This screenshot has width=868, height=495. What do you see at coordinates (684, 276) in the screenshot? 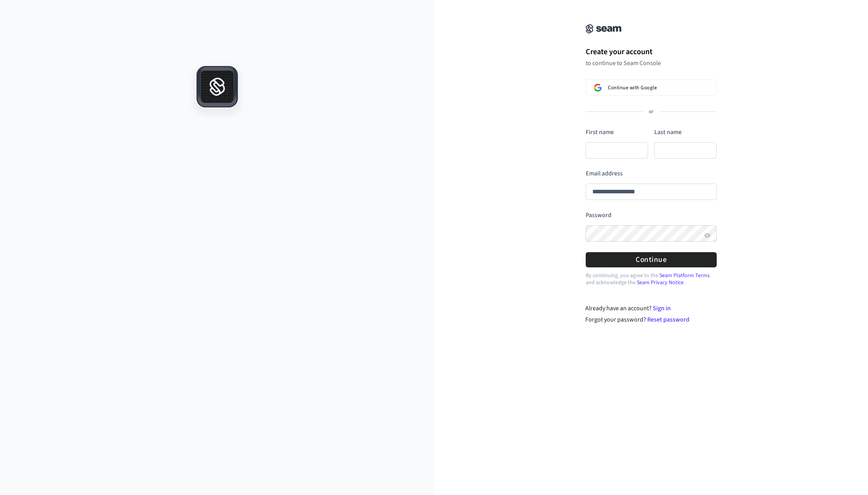
I see `a: Seam Platform Terms` at bounding box center [684, 276].